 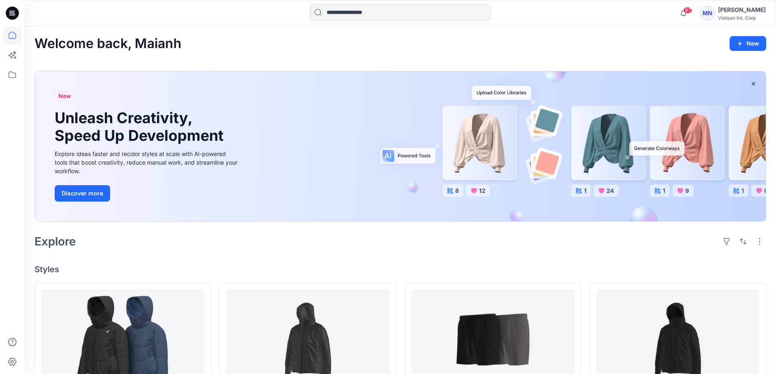 What do you see at coordinates (82, 193) in the screenshot?
I see `button: Discover more` at bounding box center [82, 193].